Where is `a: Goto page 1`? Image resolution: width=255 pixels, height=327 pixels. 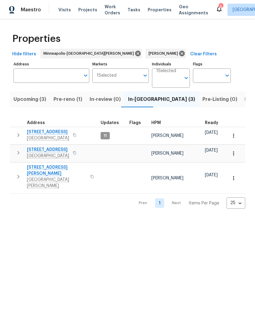
a: Goto page 1 is located at coordinates (160, 203).